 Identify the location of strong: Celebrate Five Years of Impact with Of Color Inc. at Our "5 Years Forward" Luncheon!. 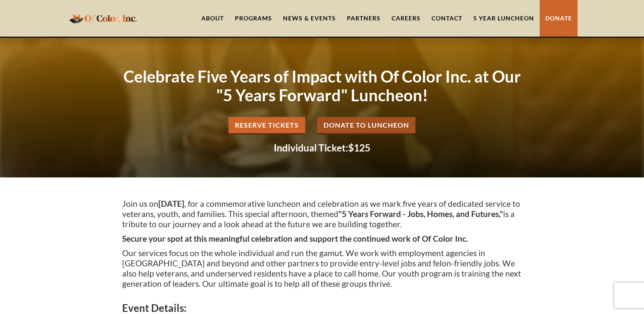
(323, 86).